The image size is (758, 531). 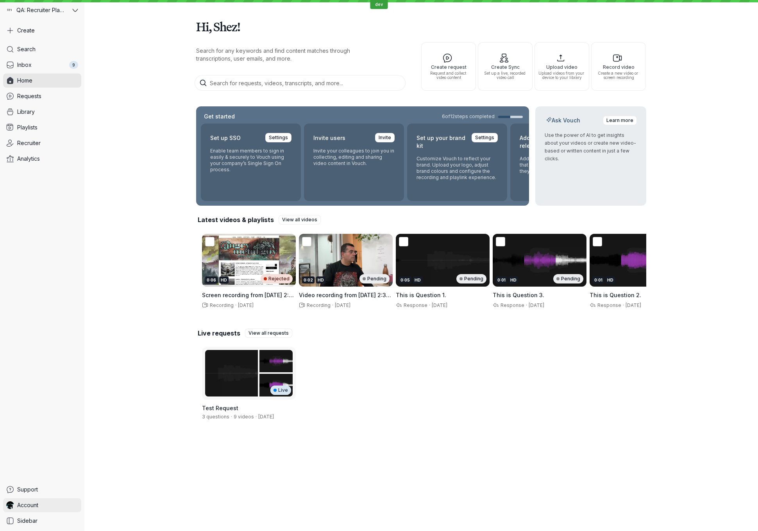 What do you see at coordinates (277, 279) in the screenshot?
I see `div: Rejected` at bounding box center [277, 279].